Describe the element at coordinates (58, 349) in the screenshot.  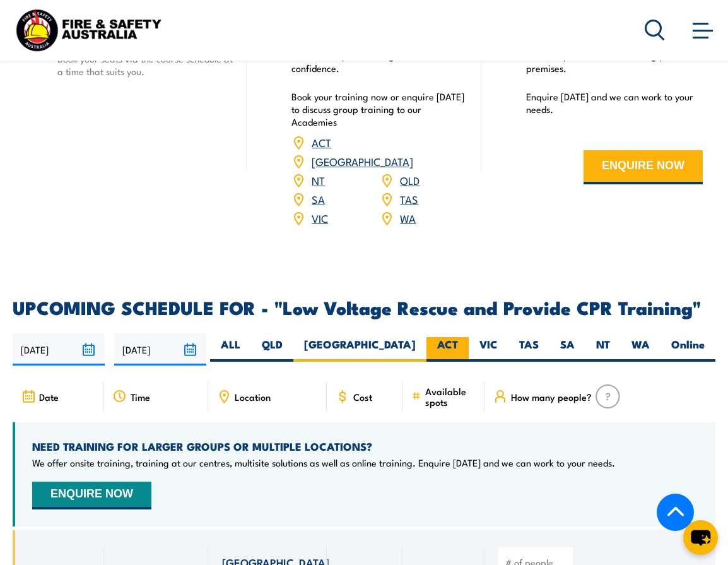
I see `input: From date` at that location.